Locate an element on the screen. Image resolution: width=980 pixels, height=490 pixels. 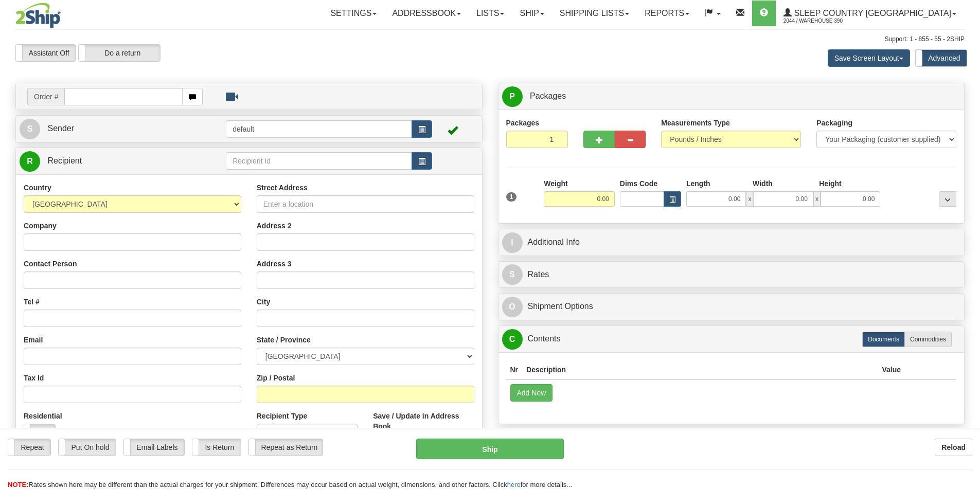
button: Save Screen Layout is located at coordinates (869, 58).